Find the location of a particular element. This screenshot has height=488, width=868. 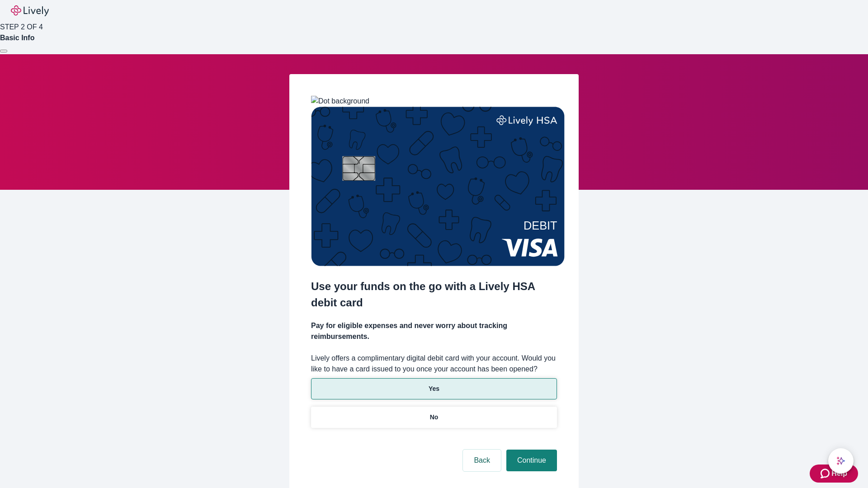

button: Continue is located at coordinates (532, 461).